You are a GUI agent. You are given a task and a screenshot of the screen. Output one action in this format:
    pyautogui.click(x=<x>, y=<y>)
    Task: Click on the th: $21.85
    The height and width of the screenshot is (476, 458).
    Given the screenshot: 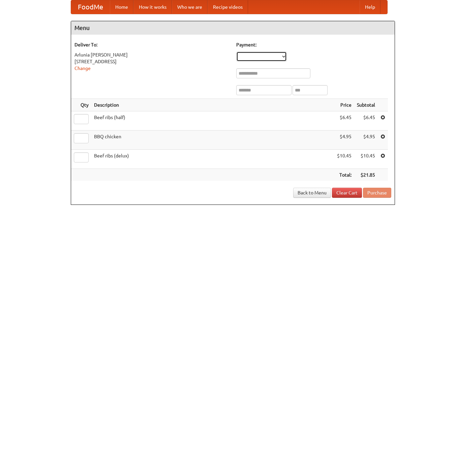 What is the action you would take?
    pyautogui.click(x=366, y=175)
    